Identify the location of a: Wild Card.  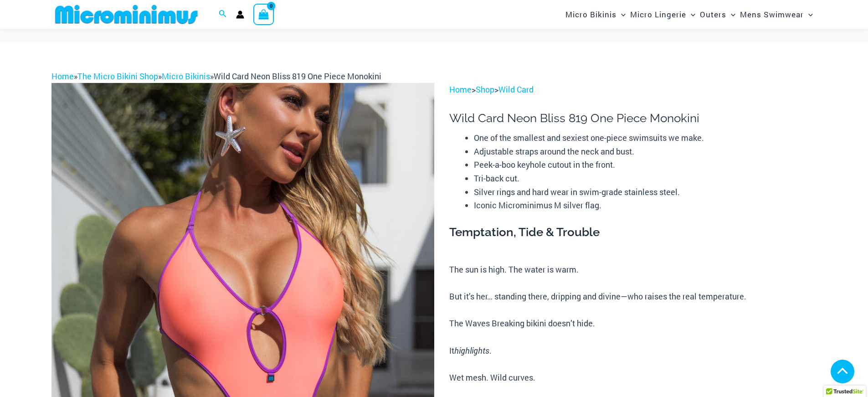
(516, 90).